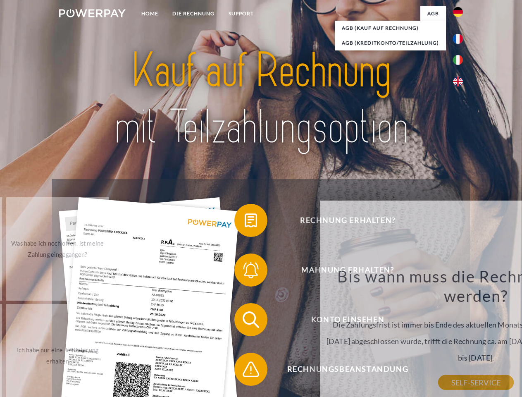  I want to click on img: qb_search.svg, so click(251, 319).